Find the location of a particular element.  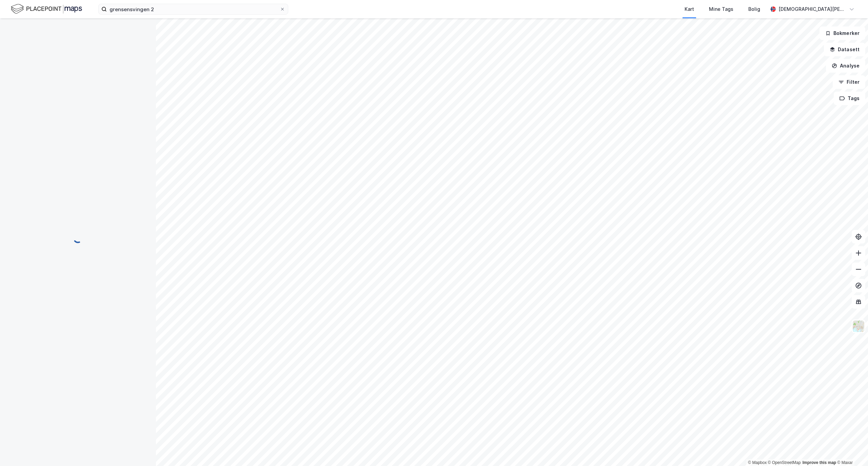

img: Z is located at coordinates (858, 326).